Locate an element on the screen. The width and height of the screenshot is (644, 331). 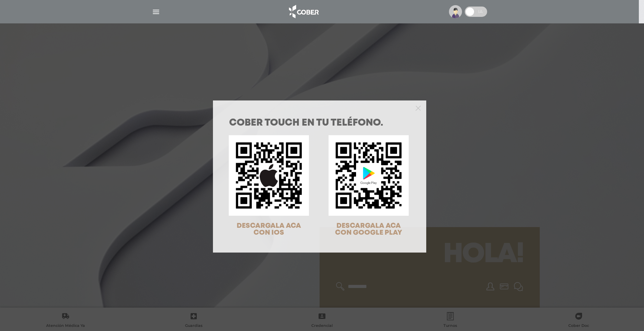
span: DESCARGALA ACA CON GOOGLE PLAY is located at coordinates (369, 229).